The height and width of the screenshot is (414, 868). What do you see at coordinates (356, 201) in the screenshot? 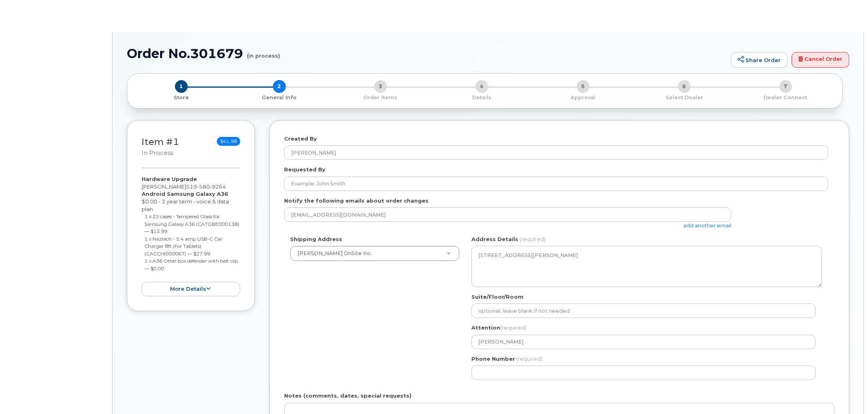
I see `label: Notify the following emails about order changes` at bounding box center [356, 201].